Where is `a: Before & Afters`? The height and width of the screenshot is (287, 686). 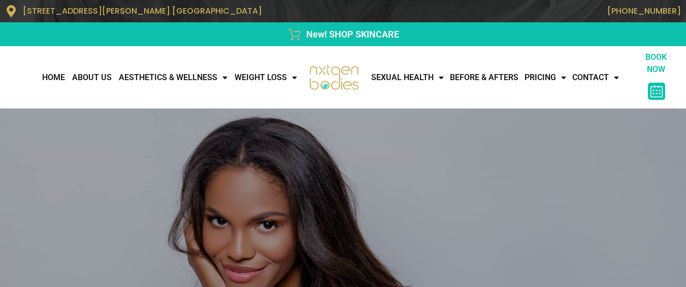
a: Before & Afters is located at coordinates (484, 78).